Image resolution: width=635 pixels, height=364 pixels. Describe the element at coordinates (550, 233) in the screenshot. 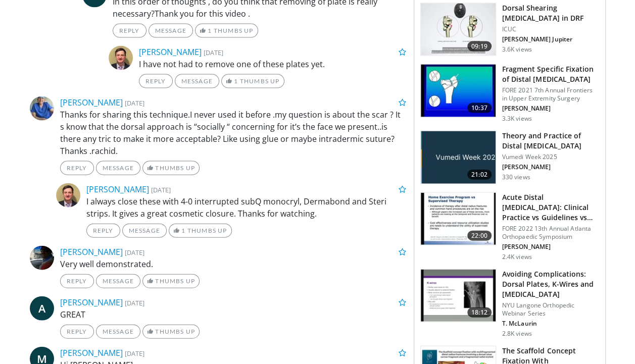

I see `p: FORE 2022 13th Annual Atlanta Orthopaedic Symposium` at that location.